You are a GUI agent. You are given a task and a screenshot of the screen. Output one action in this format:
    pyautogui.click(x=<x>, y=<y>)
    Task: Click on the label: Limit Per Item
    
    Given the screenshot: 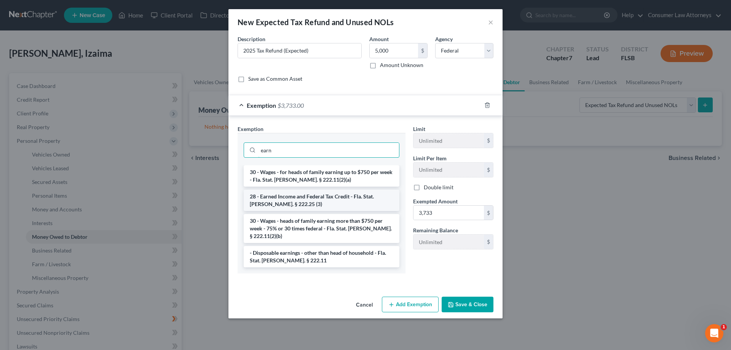 What is the action you would take?
    pyautogui.click(x=430, y=158)
    